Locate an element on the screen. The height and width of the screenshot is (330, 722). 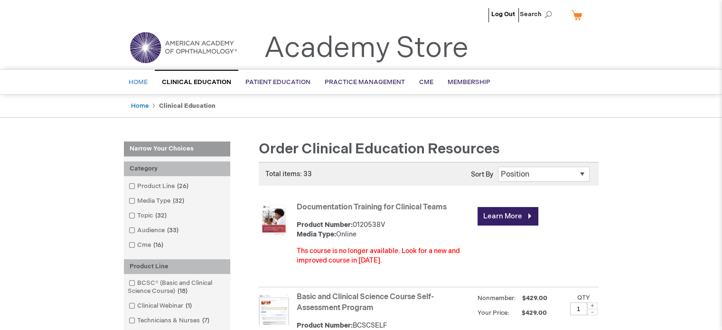
a: Learn More is located at coordinates (508, 216).